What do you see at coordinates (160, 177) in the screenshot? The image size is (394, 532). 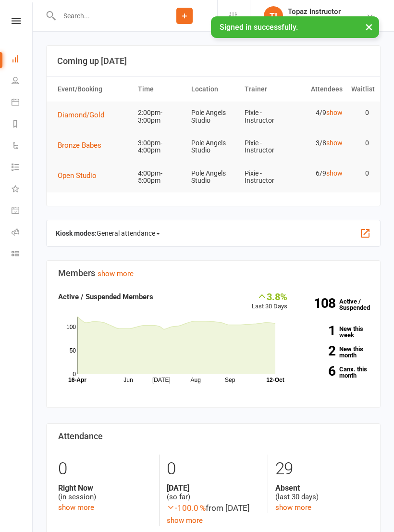 I see `td: 4:00pm-5:00pm` at bounding box center [160, 177].